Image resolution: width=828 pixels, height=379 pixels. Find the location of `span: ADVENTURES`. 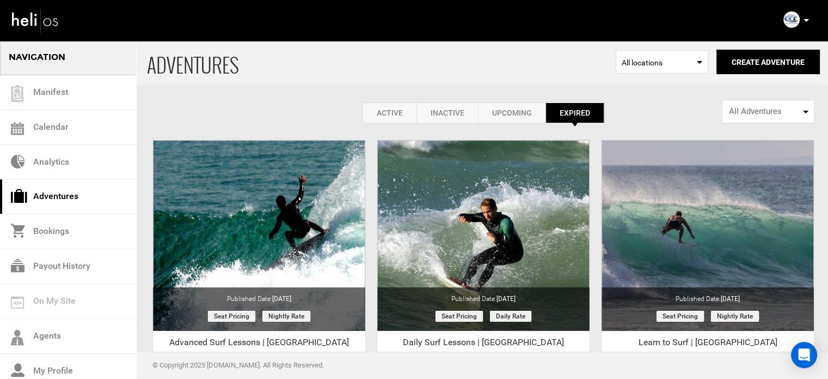

span: ADVENTURES is located at coordinates (381, 62).